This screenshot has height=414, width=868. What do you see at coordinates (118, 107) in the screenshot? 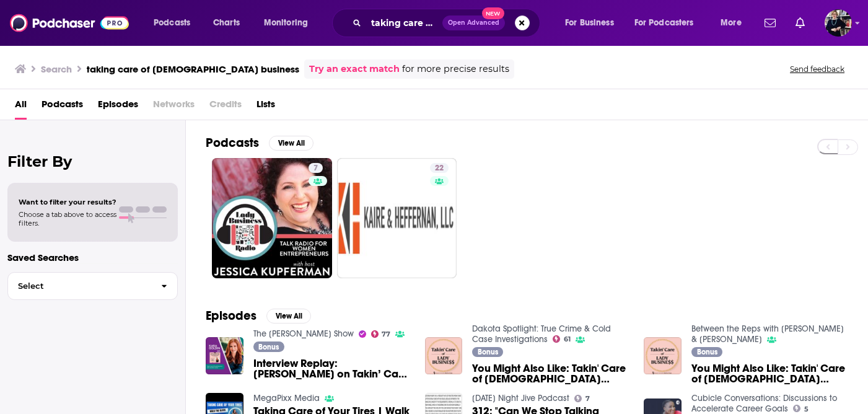
I see `span: Episodes` at bounding box center [118, 107].